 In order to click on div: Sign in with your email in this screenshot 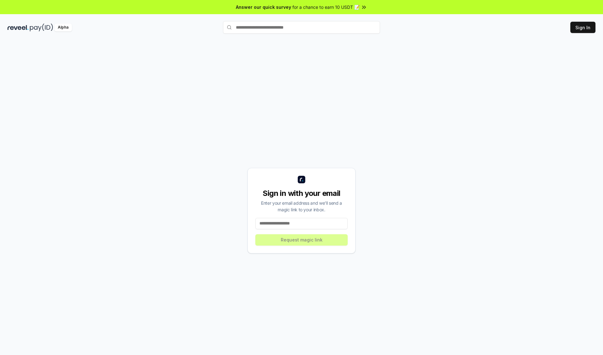, I will do `click(302, 193)`.